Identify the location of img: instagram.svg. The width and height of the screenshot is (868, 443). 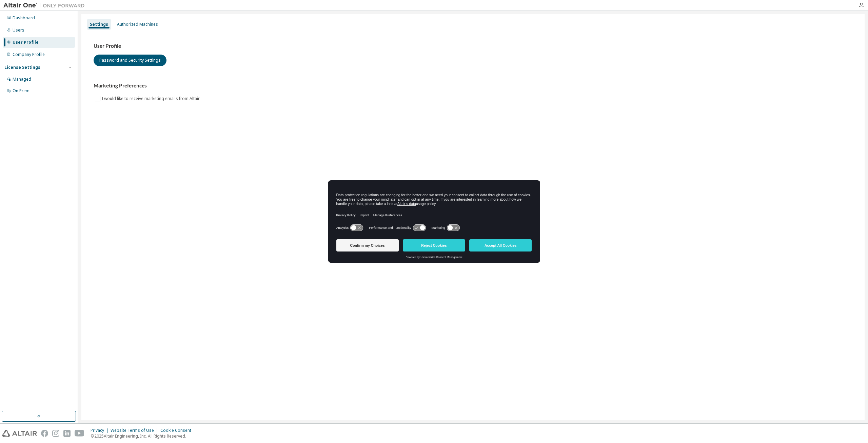
(56, 433).